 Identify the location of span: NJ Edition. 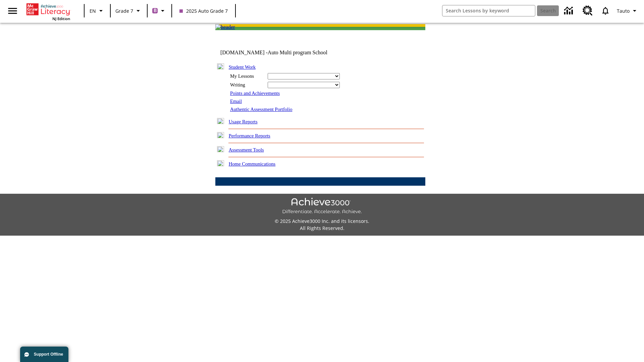
(61, 19).